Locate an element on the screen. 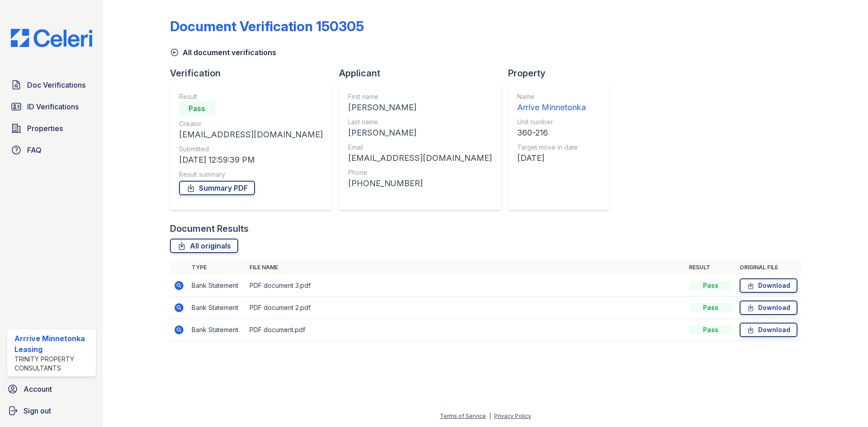 Image resolution: width=868 pixels, height=427 pixels. span: ID Verifications is located at coordinates (53, 107).